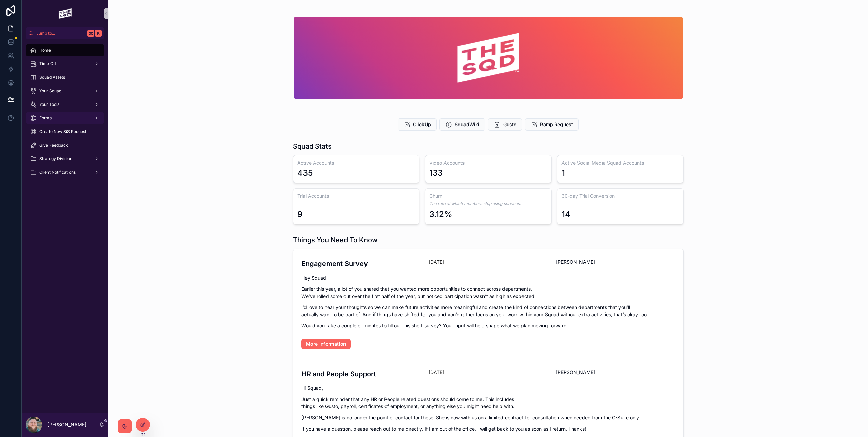 The width and height of the screenshot is (868, 437). I want to click on a: Home, so click(65, 50).